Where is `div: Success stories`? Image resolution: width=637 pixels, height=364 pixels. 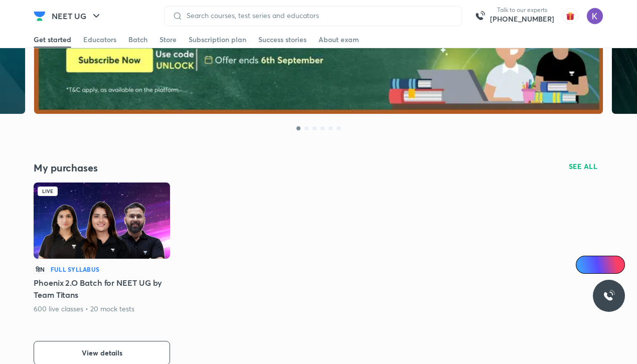 div: Success stories is located at coordinates (282, 40).